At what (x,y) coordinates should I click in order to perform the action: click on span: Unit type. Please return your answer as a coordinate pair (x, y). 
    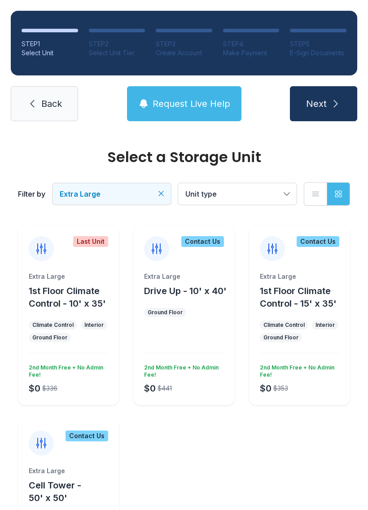
    Looking at the image, I should click on (201, 194).